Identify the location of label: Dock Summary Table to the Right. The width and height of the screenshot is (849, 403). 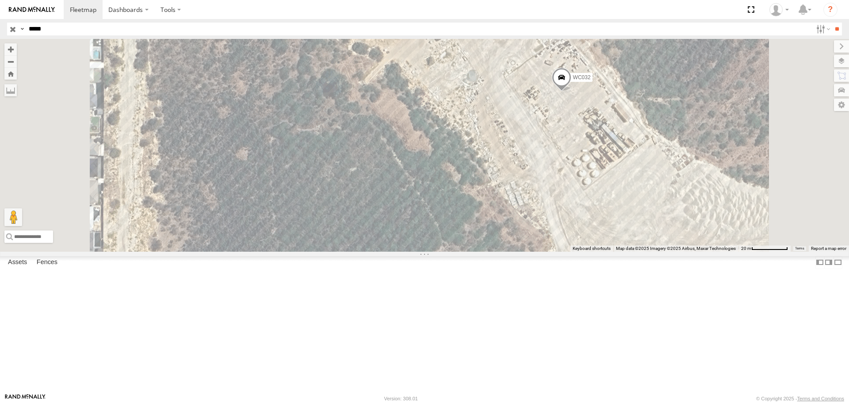
(829, 262).